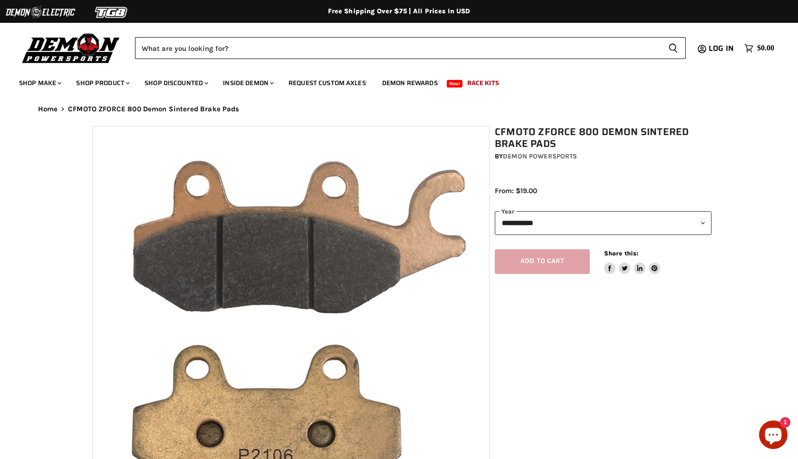  What do you see at coordinates (327, 83) in the screenshot?
I see `a: Request Custom Axles` at bounding box center [327, 83].